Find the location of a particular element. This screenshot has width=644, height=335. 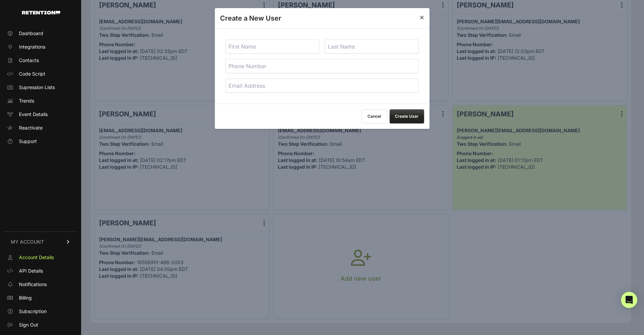

span: Supression Lists is located at coordinates (37, 88).